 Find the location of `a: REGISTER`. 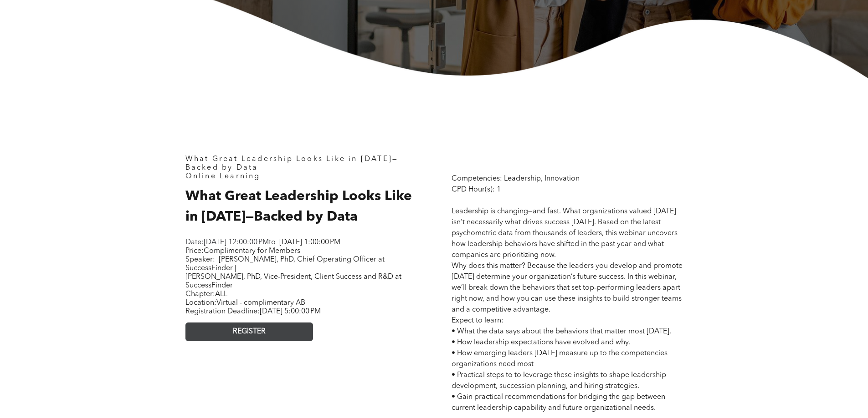

a: REGISTER is located at coordinates (249, 332).